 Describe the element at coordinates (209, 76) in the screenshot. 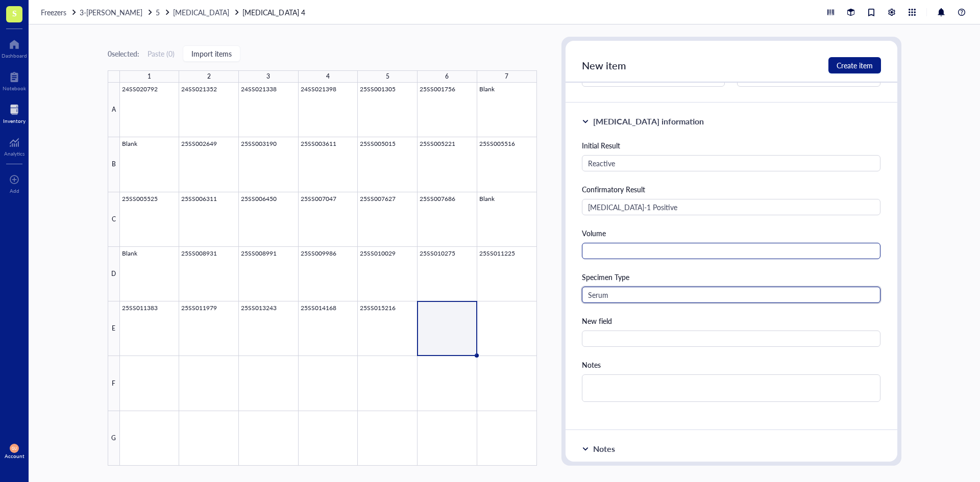

I see `div: 2` at that location.